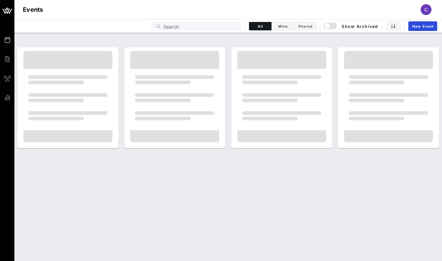 The image size is (442, 261). I want to click on div: C, so click(426, 10).